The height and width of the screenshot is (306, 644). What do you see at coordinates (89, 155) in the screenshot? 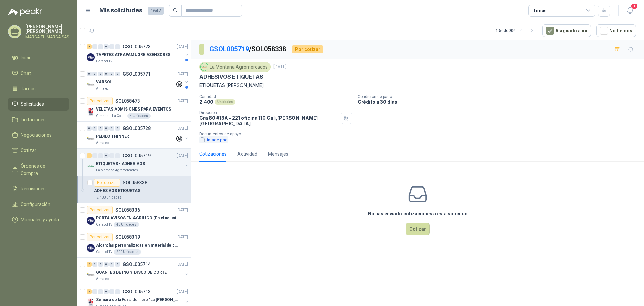
I see `div: 1` at bounding box center [89, 155].